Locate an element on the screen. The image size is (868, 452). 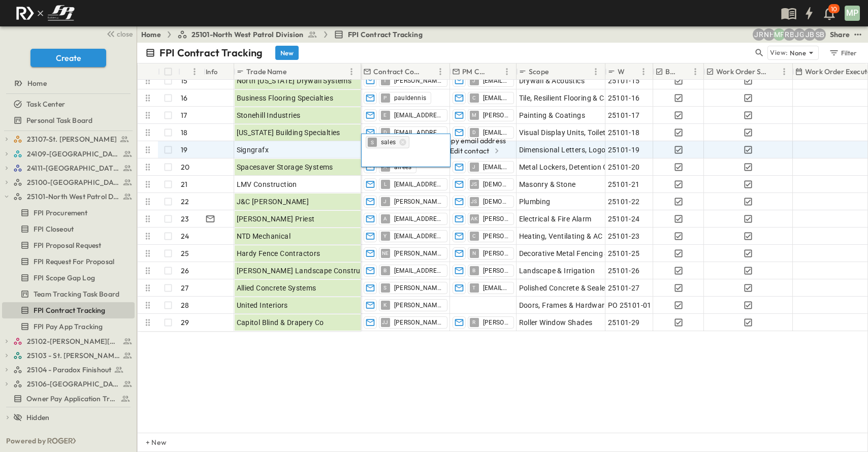
p: 22 is located at coordinates (185, 202).